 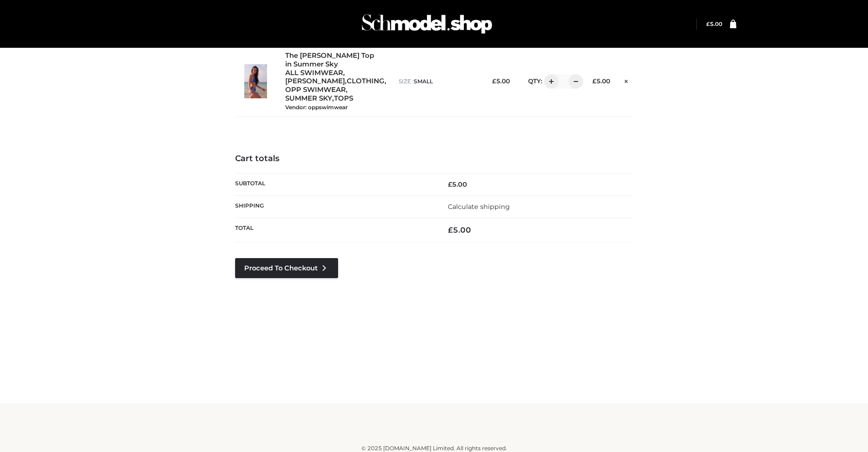 I want to click on th: Subtotal, so click(x=334, y=184).